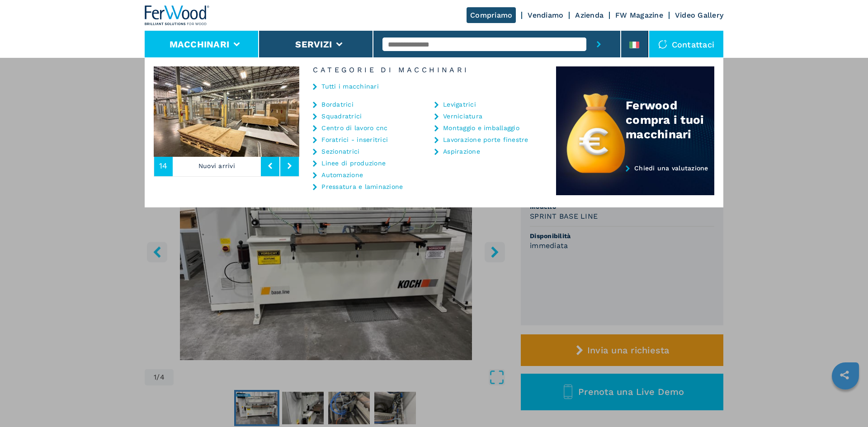 This screenshot has height=427, width=868. What do you see at coordinates (354, 140) in the screenshot?
I see `a: Foratrici - inseritrici` at bounding box center [354, 140].